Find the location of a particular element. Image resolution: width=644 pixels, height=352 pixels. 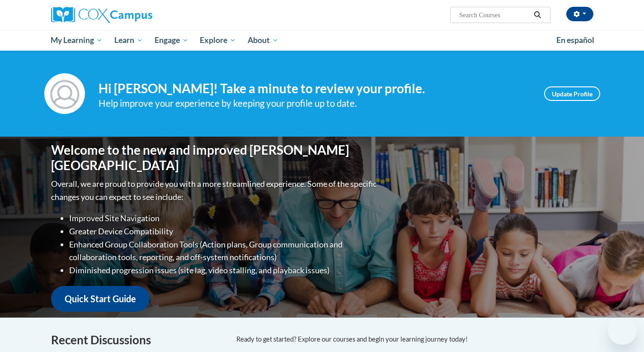

a: My Learning is located at coordinates (77, 40).